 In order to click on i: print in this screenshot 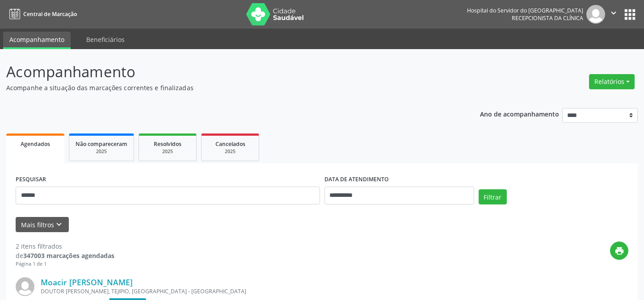, I will do `click(619, 251)`.